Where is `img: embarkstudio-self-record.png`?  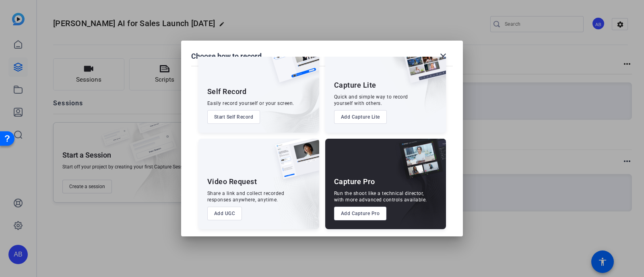
img: embarkstudio-self-record.png is located at coordinates (284, 96).